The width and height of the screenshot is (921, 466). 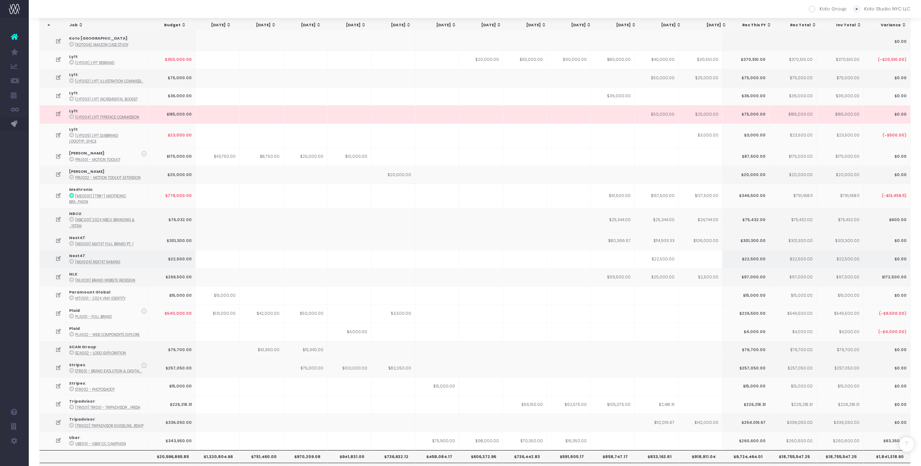 I want to click on th: $736,632.12, so click(x=393, y=456).